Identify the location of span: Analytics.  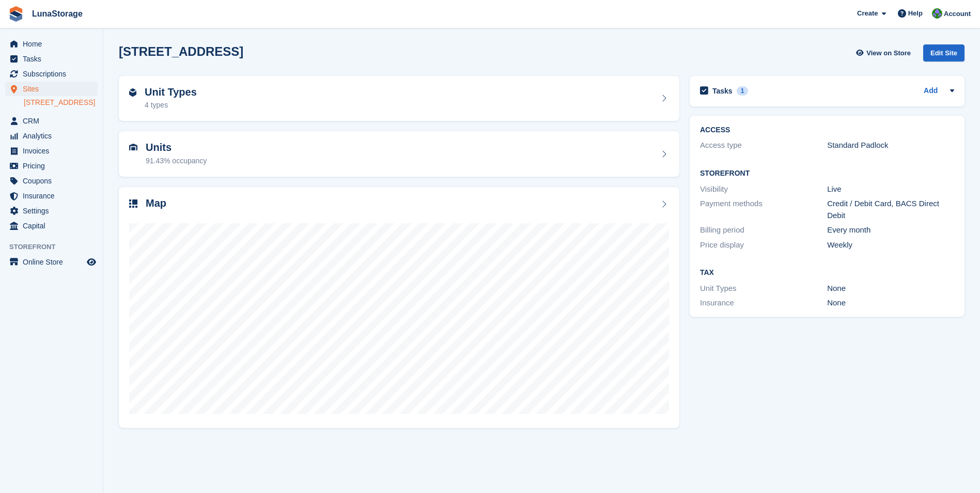
(54, 136).